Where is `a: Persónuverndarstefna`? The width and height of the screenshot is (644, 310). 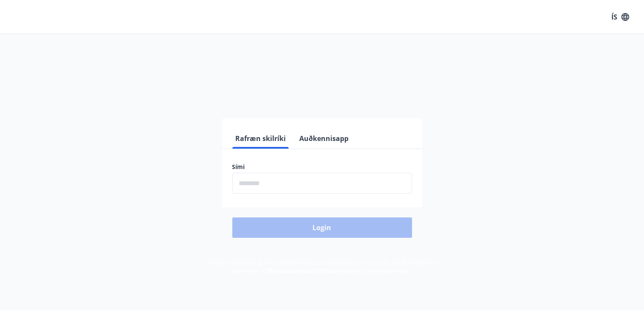 a: Persónuverndarstefna is located at coordinates (301, 271).